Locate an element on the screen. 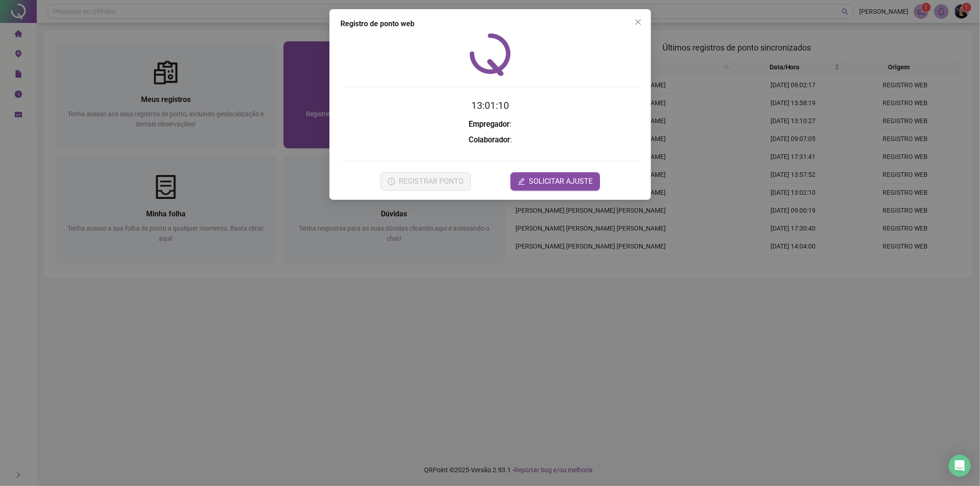 This screenshot has height=486, width=980. time: 13:01:10 is located at coordinates (490, 105).